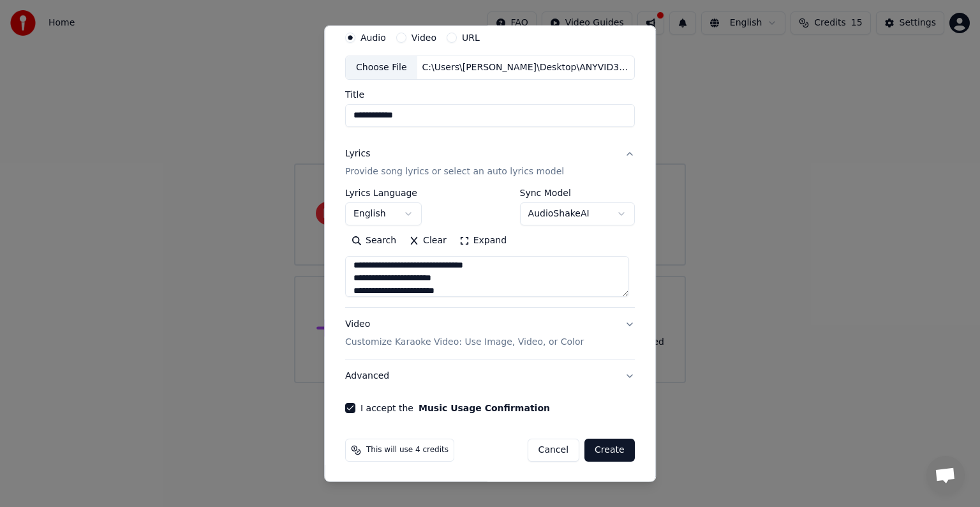  I want to click on div: LyricsProvide song lyrics or select an auto lyrics model, so click(490, 247).